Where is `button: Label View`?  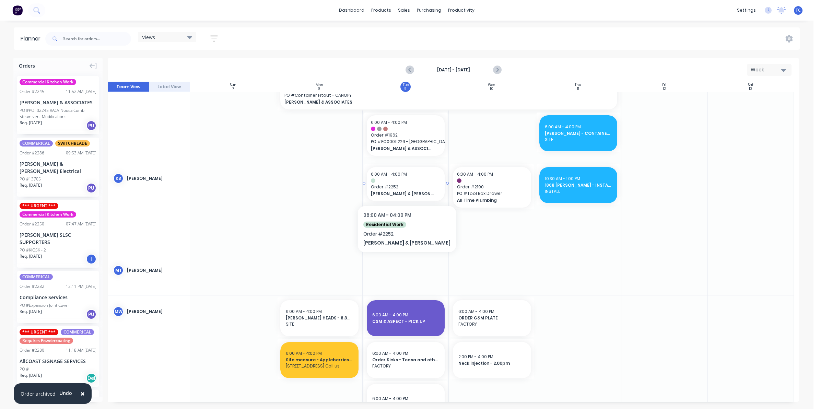 button: Label View is located at coordinates (170, 87).